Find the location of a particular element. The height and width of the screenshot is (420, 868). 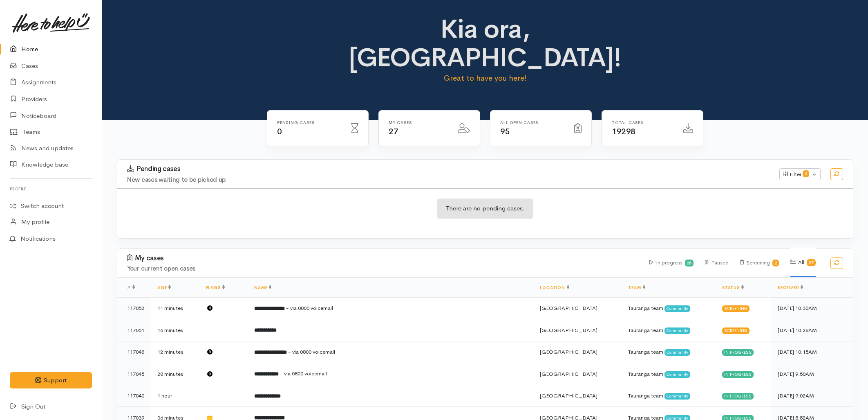

td: 117040 is located at coordinates (134, 396).